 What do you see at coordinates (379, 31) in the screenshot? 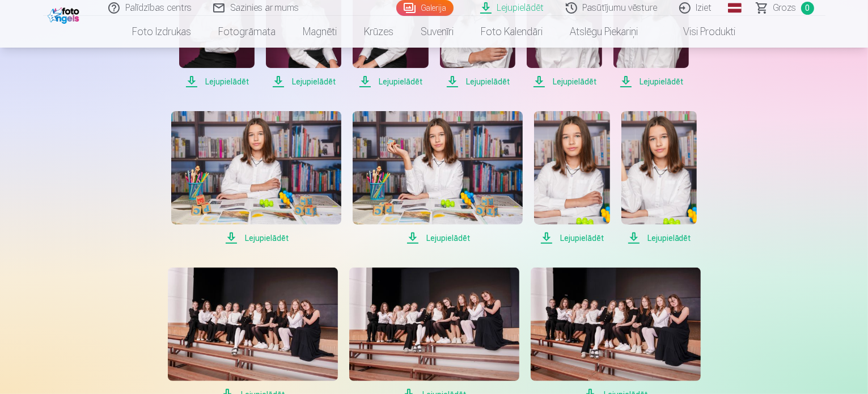
I see `a: Krūzes` at bounding box center [379, 31].